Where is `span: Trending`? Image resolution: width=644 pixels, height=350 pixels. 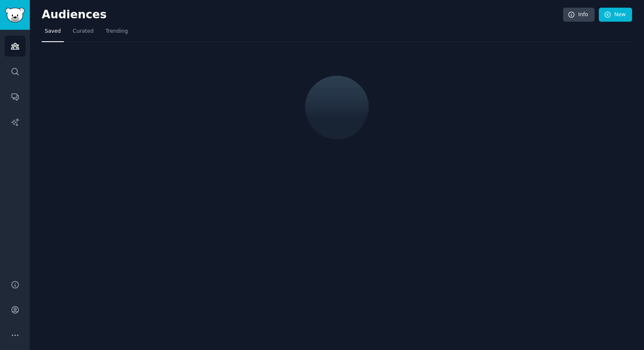 span: Trending is located at coordinates (117, 32).